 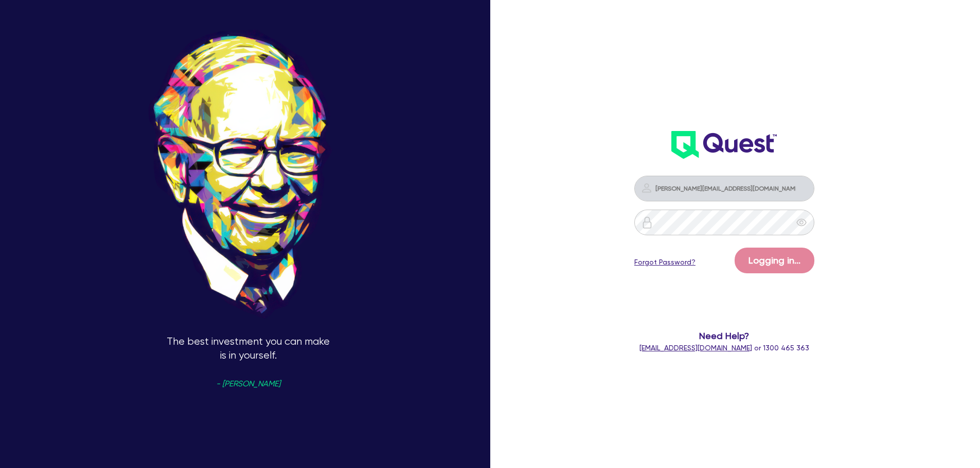 What do you see at coordinates (724, 188) in the screenshot?
I see `input: Email address` at bounding box center [724, 188].